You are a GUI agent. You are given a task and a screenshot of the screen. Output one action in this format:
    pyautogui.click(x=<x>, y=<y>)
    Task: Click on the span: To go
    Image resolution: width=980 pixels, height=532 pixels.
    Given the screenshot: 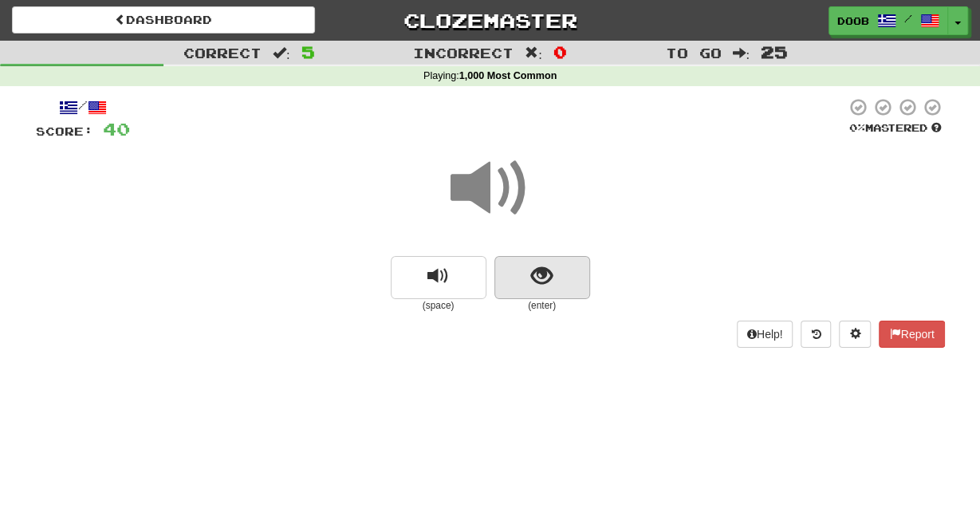 What is the action you would take?
    pyautogui.click(x=693, y=52)
    